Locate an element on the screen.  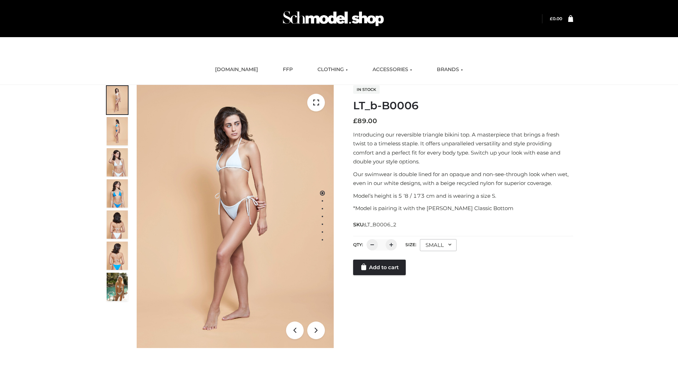
a: CLOTHING is located at coordinates (333, 70).